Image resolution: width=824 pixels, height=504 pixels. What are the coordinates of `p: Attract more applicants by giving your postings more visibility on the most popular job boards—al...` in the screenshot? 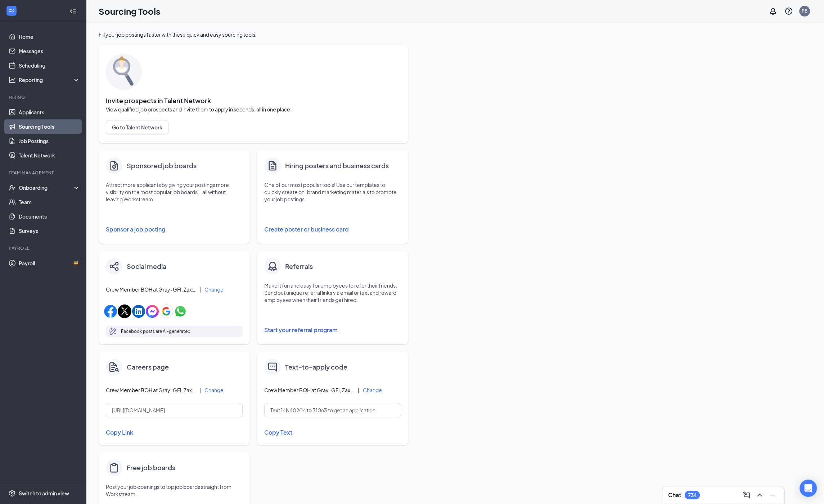 It's located at (174, 192).